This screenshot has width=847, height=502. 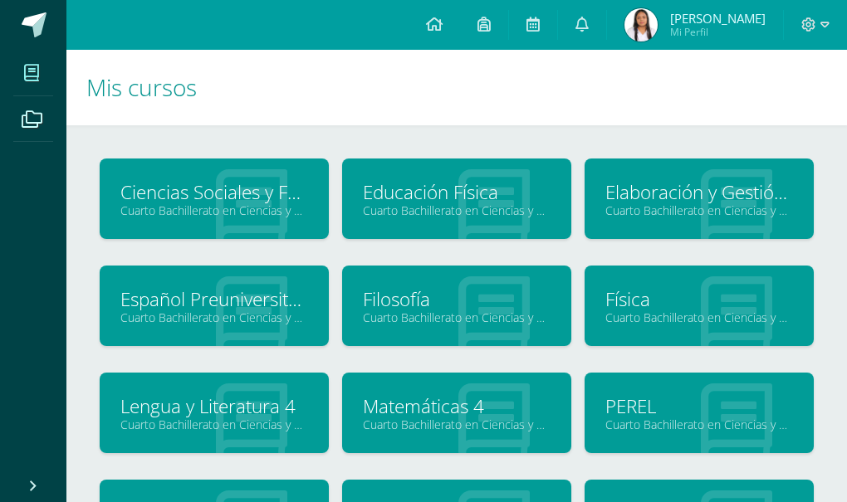 I want to click on a: Filosofía, so click(x=457, y=299).